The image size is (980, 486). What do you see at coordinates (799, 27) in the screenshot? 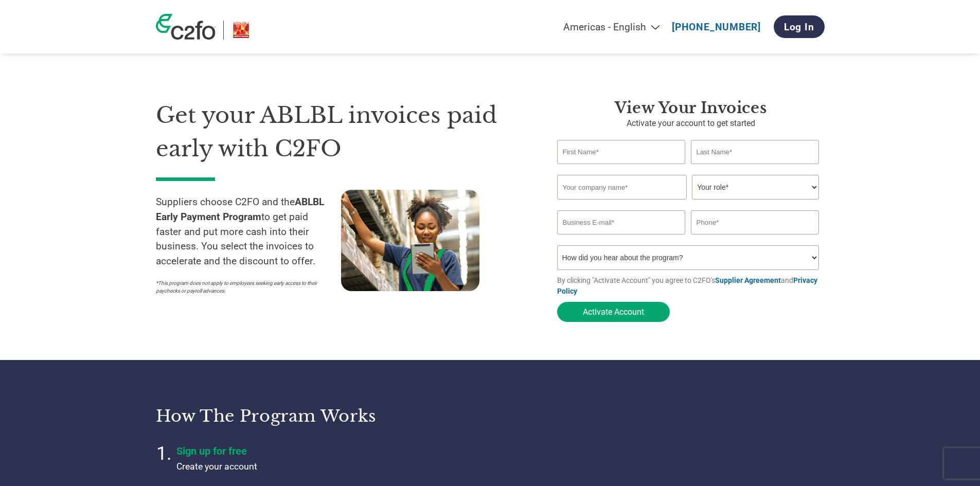
I see `a: Log In` at bounding box center [799, 27].